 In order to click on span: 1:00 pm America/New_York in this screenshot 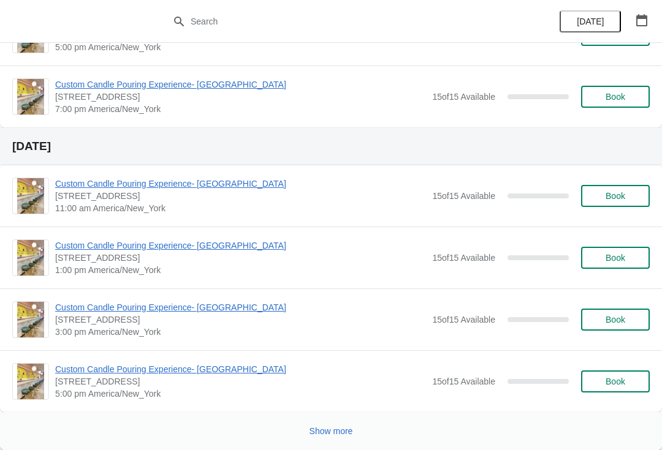, I will do `click(240, 270)`.